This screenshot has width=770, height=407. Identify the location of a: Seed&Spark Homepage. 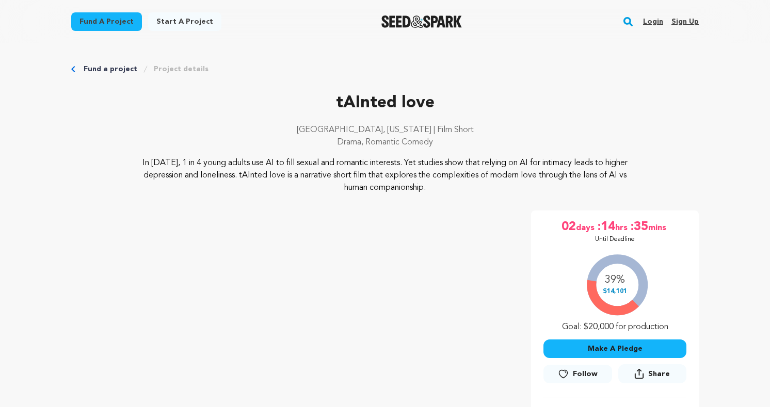
(422, 22).